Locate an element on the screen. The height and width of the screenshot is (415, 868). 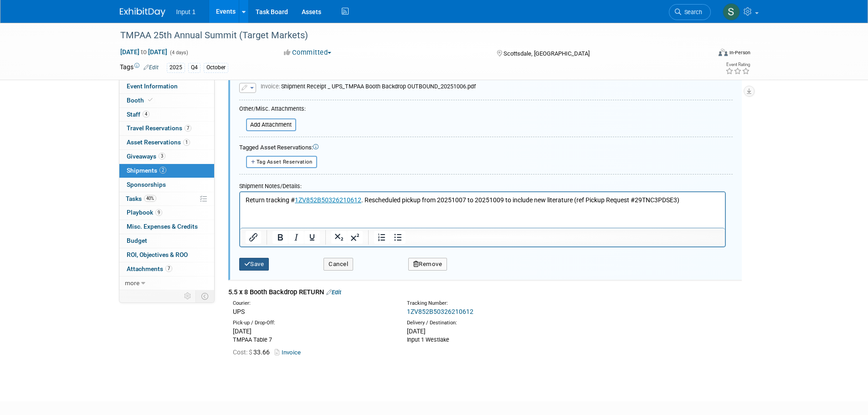
div: Other/Misc. Attachments: is located at coordinates (272, 110).